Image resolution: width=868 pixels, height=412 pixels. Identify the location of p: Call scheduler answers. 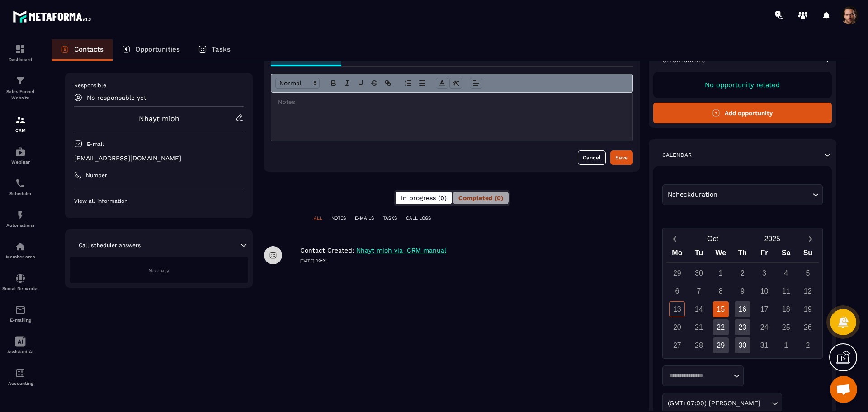
(110, 245).